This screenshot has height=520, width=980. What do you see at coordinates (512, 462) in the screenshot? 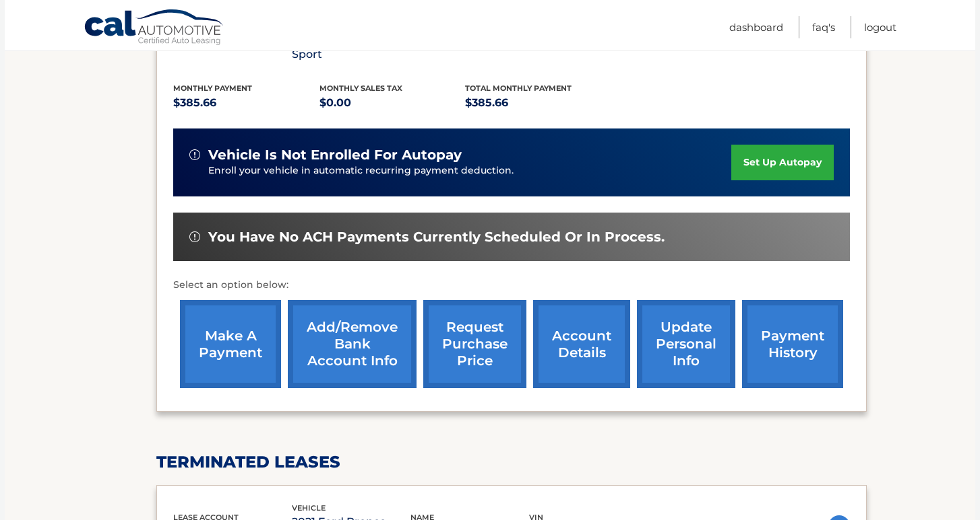
I see `h2: terminated leases` at bounding box center [512, 462].